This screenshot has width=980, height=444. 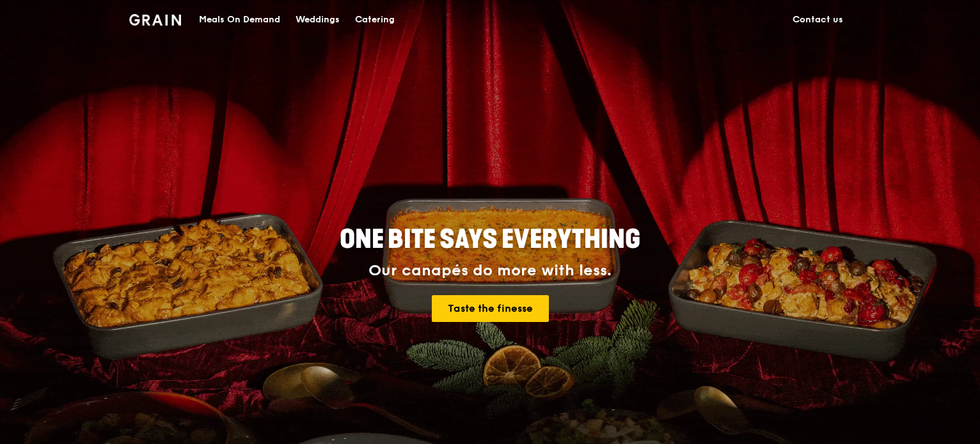 I want to click on div: Our canapés do more with less., so click(x=490, y=271).